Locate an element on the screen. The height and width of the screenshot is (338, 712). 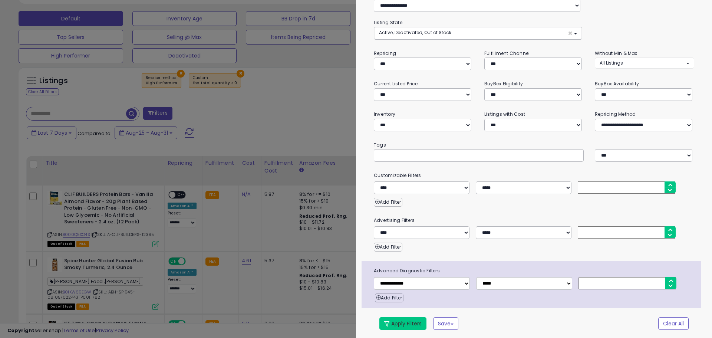
small: Current Listed Price is located at coordinates (396, 83).